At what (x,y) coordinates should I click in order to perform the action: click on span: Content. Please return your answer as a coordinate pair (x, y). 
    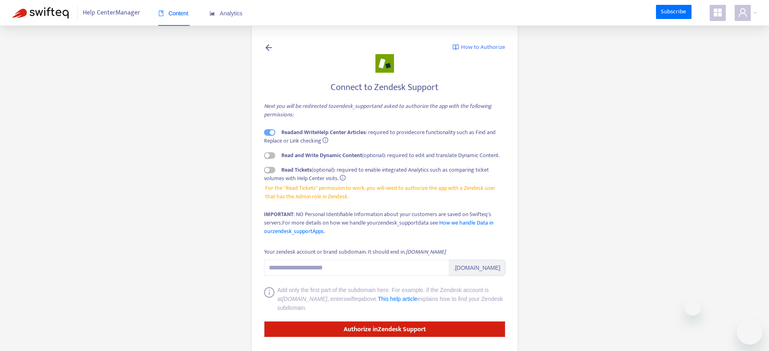
    Looking at the image, I should click on (173, 13).